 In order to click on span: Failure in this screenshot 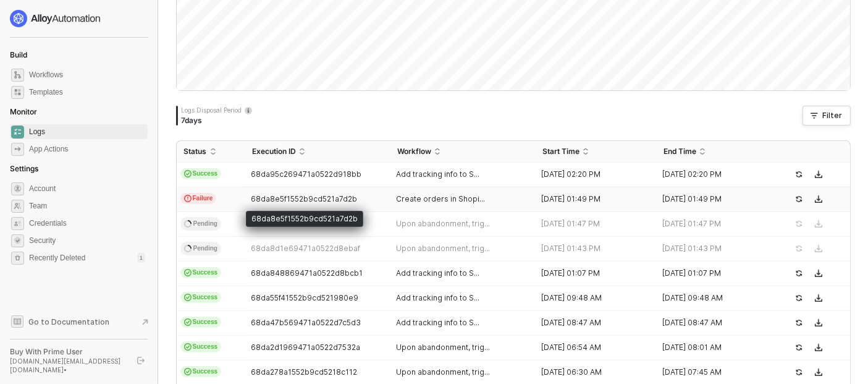, I will do `click(199, 199)`.